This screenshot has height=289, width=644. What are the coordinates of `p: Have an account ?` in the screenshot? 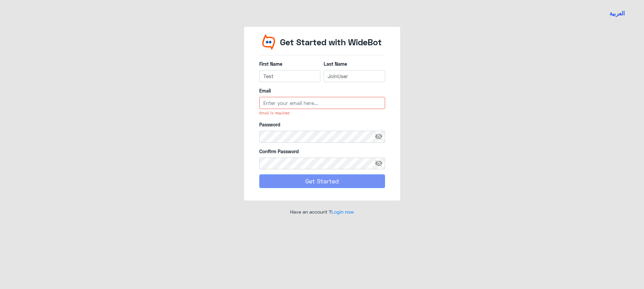 It's located at (322, 212).